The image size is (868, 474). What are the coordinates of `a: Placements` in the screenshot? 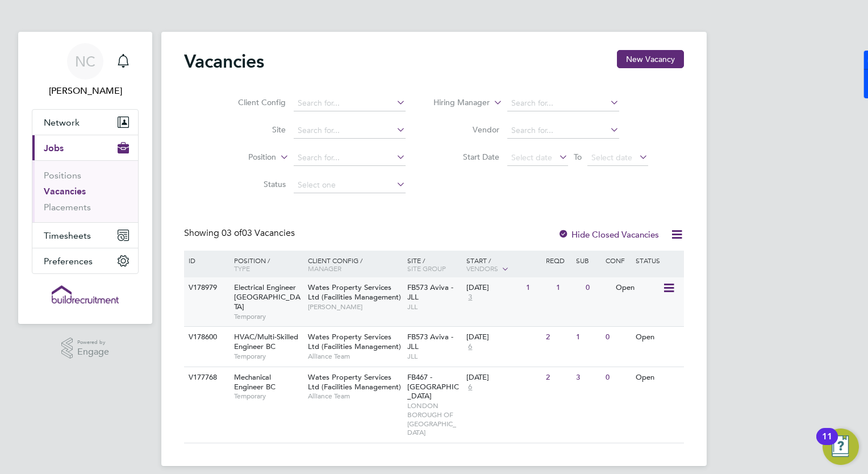 It's located at (67, 206).